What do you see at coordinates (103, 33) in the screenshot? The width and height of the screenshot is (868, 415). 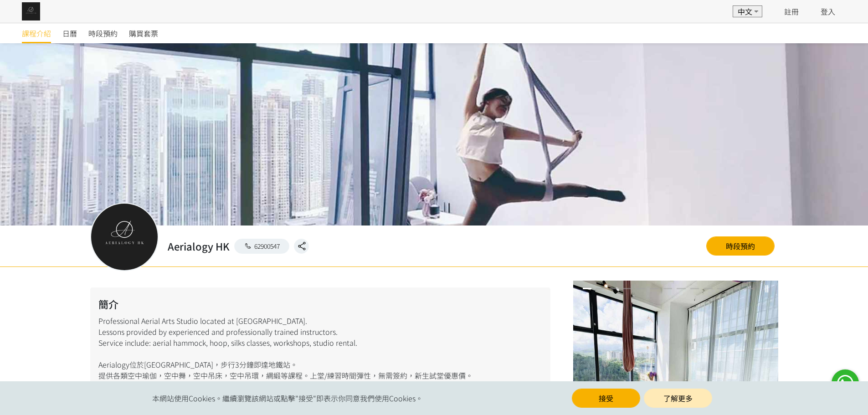 I see `span: 時段預約` at bounding box center [103, 33].